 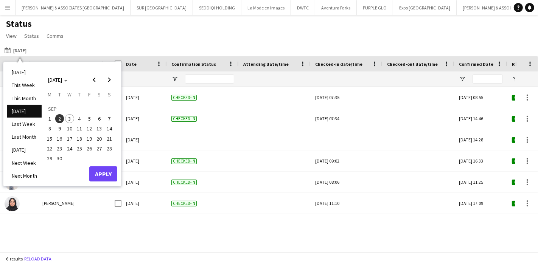 What do you see at coordinates (70, 149) in the screenshot?
I see `button: 24-09-2025` at bounding box center [70, 149].